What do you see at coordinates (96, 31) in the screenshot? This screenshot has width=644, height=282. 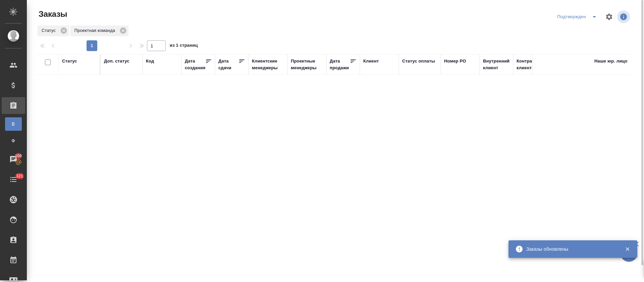 I see `p: Проектная команда` at bounding box center [96, 31].